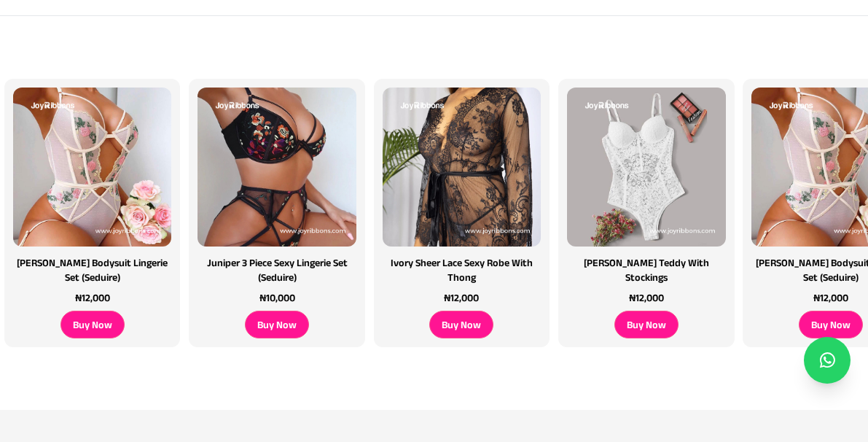 Image resolution: width=868 pixels, height=442 pixels. I want to click on h3: Ivory Sheer Lace Sexy Robe With Thong, so click(462, 270).